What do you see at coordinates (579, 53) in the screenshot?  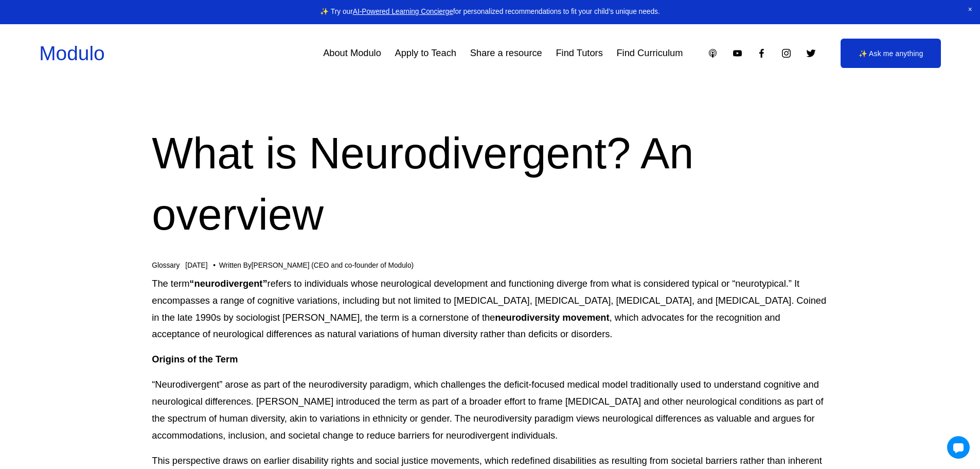 I see `a: Find Tutors` at bounding box center [579, 53].